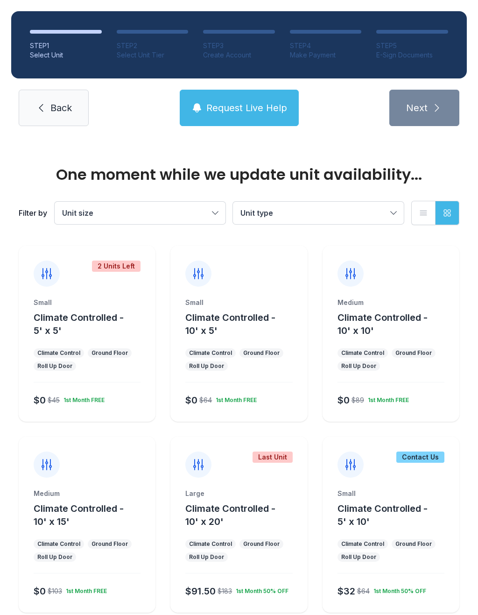  I want to click on span: Request Live Help, so click(246, 108).